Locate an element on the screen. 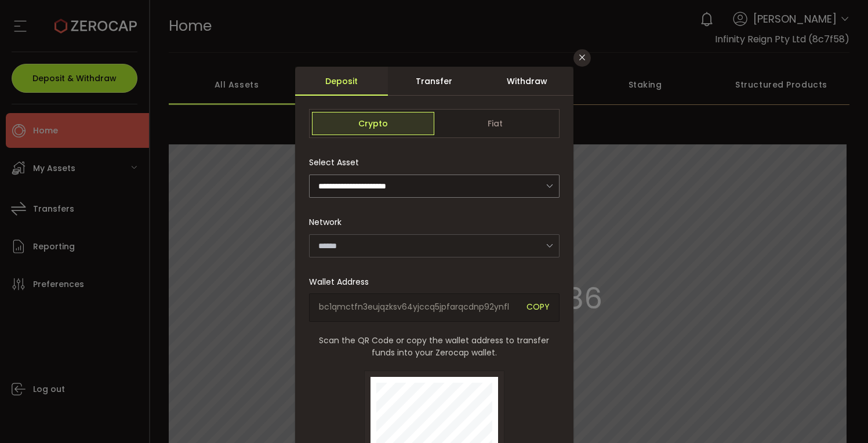  label: Wallet Address is located at coordinates (342, 282).